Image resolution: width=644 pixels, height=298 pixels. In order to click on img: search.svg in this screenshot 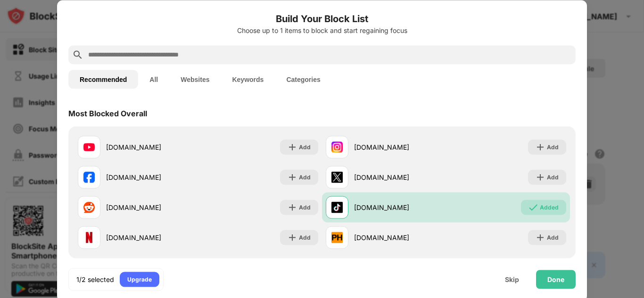, I will do `click(78, 55)`.